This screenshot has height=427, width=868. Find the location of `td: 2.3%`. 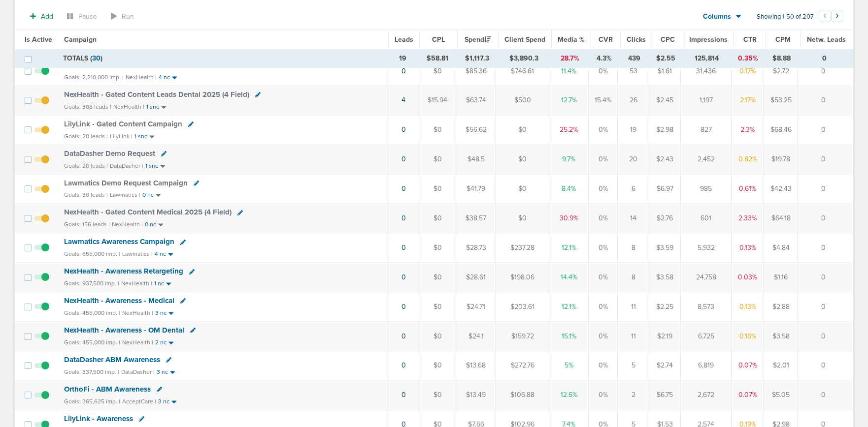

td: 2.3% is located at coordinates (747, 130).